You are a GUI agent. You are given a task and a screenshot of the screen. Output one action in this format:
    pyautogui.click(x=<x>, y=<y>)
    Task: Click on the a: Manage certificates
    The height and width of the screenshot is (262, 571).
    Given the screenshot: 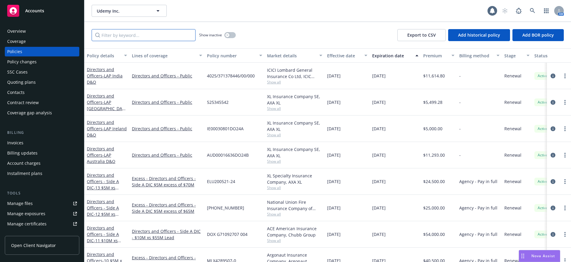 What is the action you would take?
    pyautogui.click(x=42, y=224)
    